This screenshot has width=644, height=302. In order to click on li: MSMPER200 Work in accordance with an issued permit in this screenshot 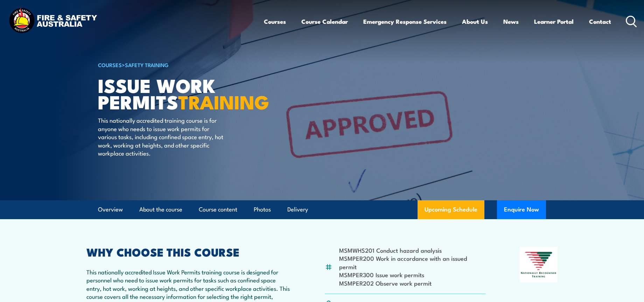, I will do `click(413, 262)`.